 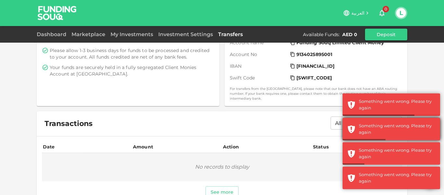 I want to click on button: 0, so click(x=382, y=13).